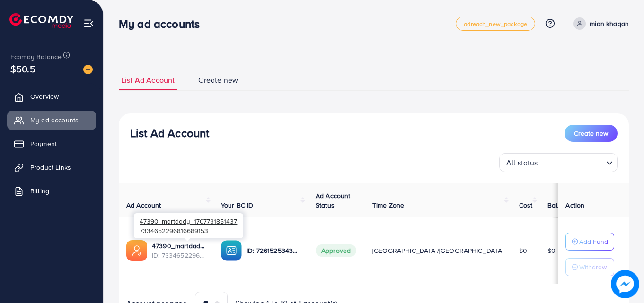 This screenshot has width=644, height=303. I want to click on a: logo, so click(41, 20).